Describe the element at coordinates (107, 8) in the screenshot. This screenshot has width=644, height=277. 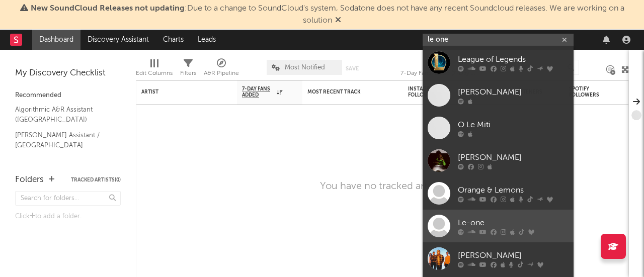
I see `span: New SoundCloud Releases not updating` at that location.